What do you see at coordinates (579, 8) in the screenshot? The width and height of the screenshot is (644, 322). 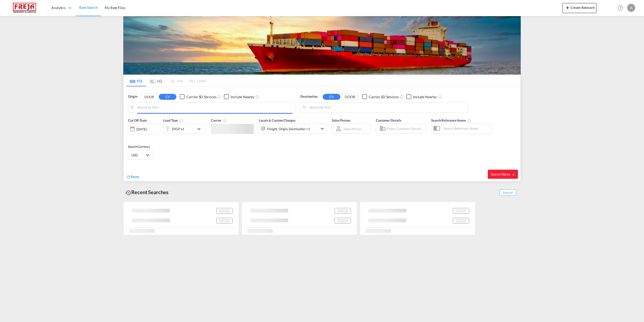 I see `button: icon-plus 400-fgCreate Ratecard` at bounding box center [579, 8].